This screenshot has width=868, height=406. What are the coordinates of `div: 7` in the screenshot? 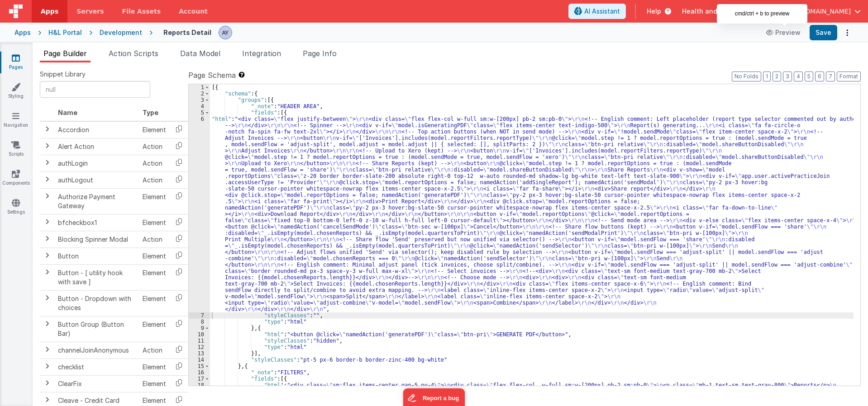 It's located at (200, 316).